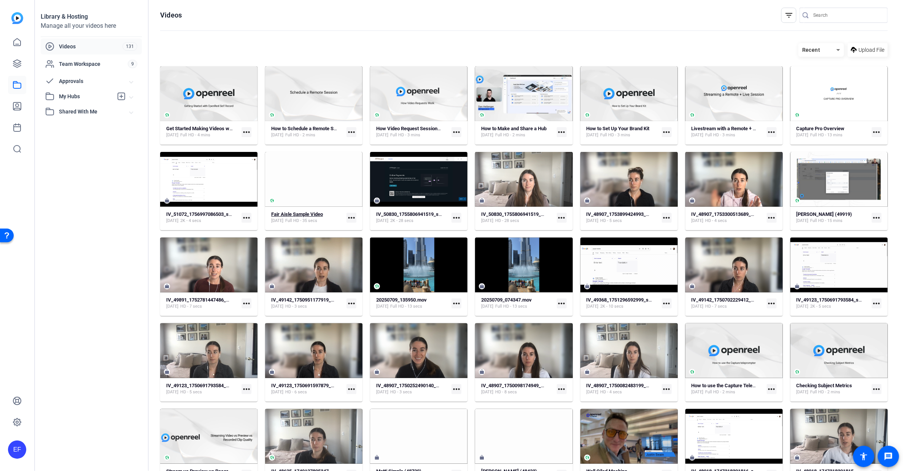 This screenshot has height=471, width=903. Describe the element at coordinates (889, 456) in the screenshot. I see `mat-icon: message` at that location.